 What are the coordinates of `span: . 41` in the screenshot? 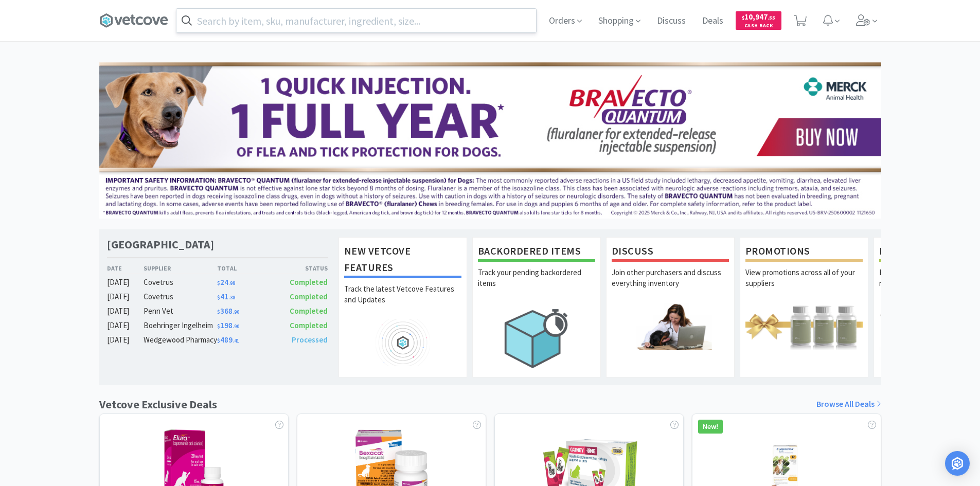 It's located at (236, 340).